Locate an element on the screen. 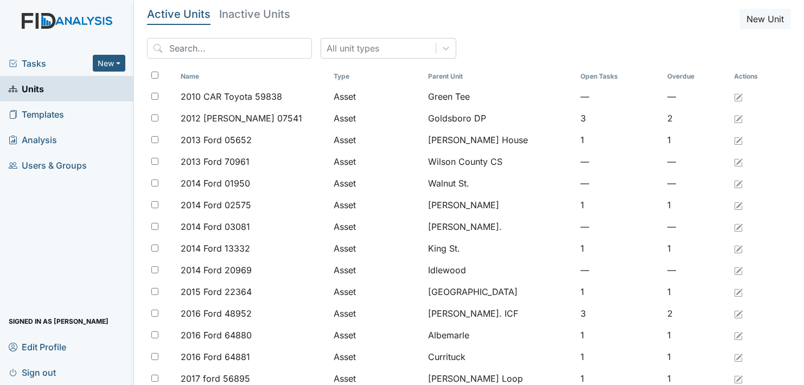 This screenshot has height=385, width=804. span: 2016 Ford 64880 is located at coordinates (216, 335).